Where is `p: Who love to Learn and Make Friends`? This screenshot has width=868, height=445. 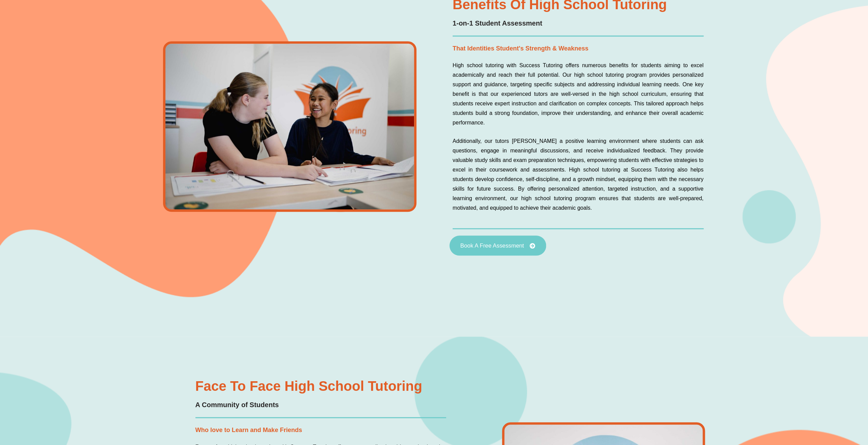 p: Who love to Learn and Make Friends is located at coordinates (321, 429).